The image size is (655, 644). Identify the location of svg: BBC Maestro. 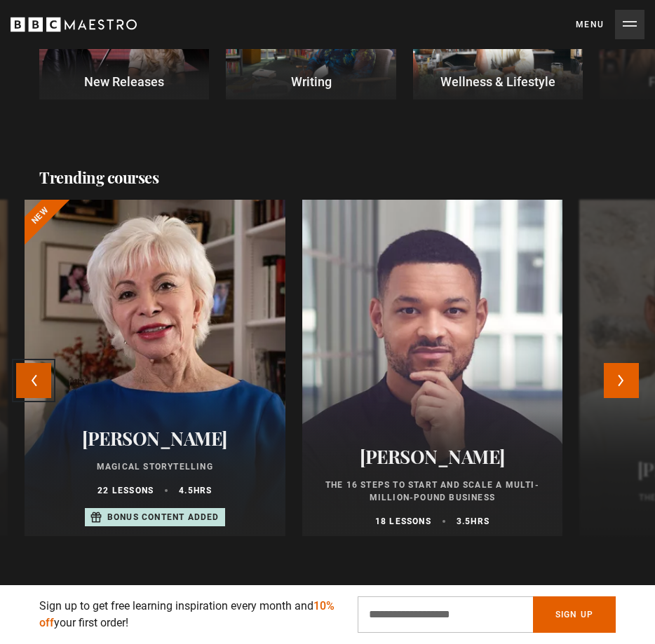
(73, 24).